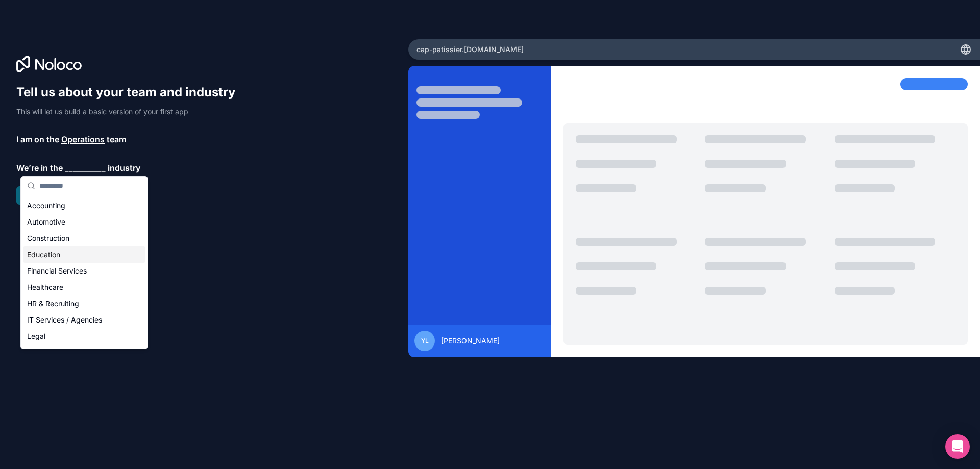 This screenshot has width=980, height=469. What do you see at coordinates (131, 111) in the screenshot?
I see `p: This will let us build a basic version of your first app` at bounding box center [131, 111].